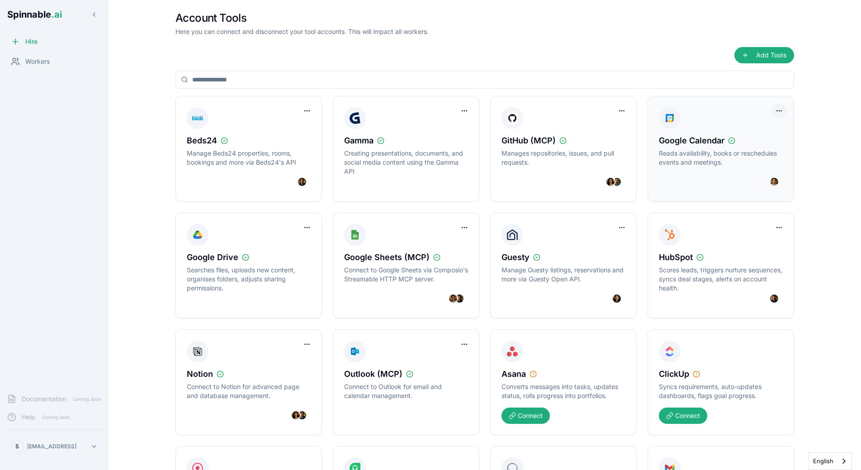  What do you see at coordinates (373, 374) in the screenshot?
I see `span: Outlook (MCP)` at bounding box center [373, 374].